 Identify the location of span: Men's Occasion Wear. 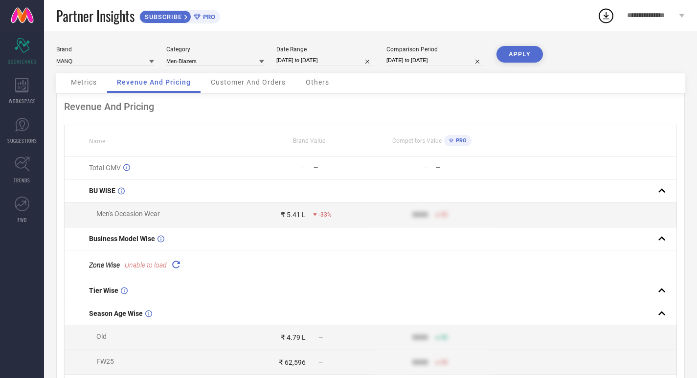
(128, 214).